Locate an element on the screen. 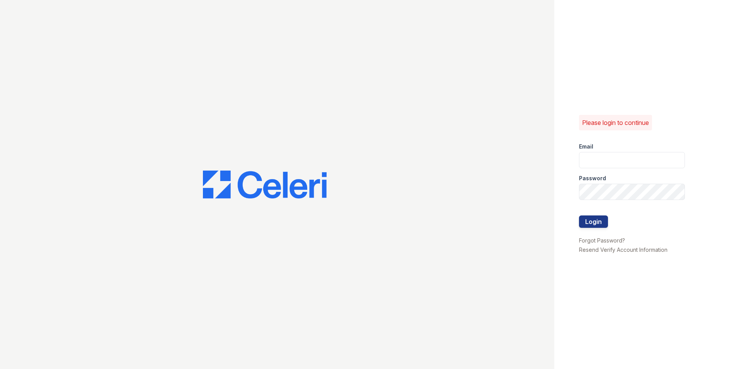  button: Login is located at coordinates (593, 221).